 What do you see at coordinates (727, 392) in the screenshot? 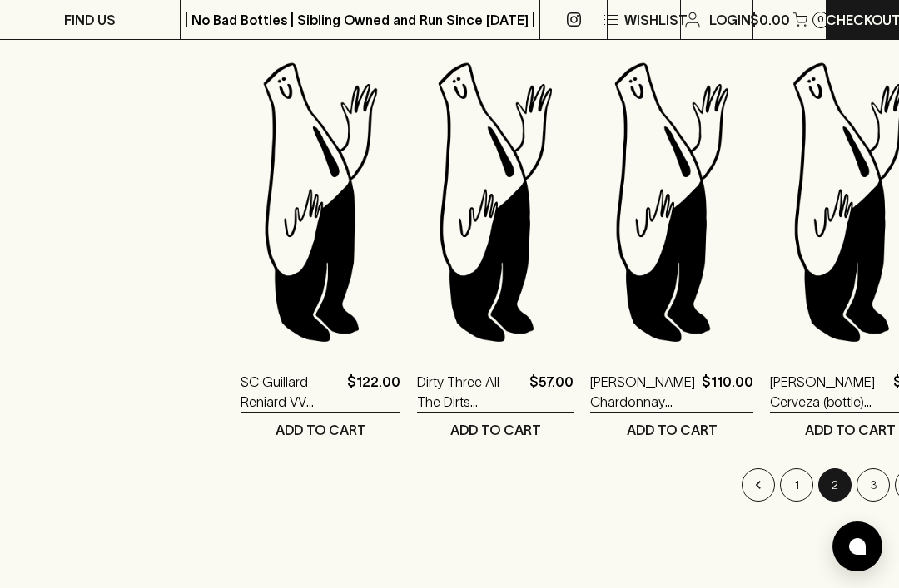
I see `p: $110.00` at bounding box center [727, 392].